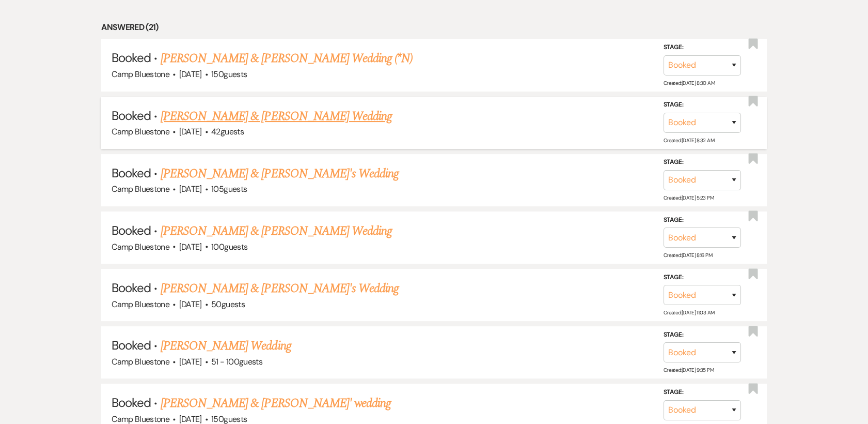 The height and width of the screenshot is (424, 868). Describe the element at coordinates (236, 361) in the screenshot. I see `span: 51 - 100 guests` at that location.